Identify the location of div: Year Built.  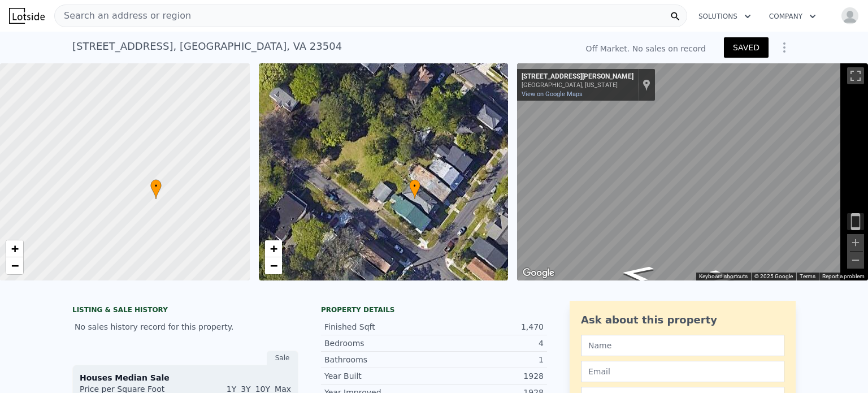
(379, 376).